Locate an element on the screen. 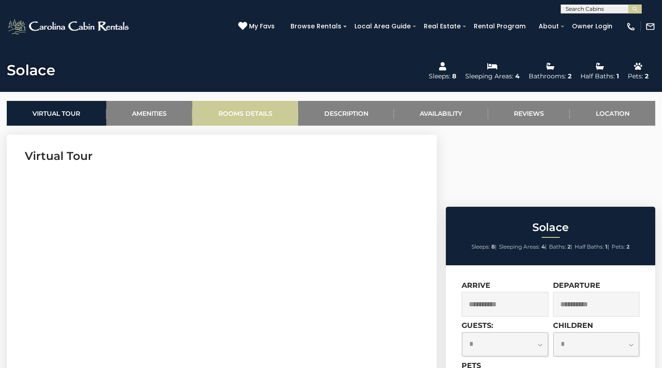  a: Browse Rentals is located at coordinates (316, 26).